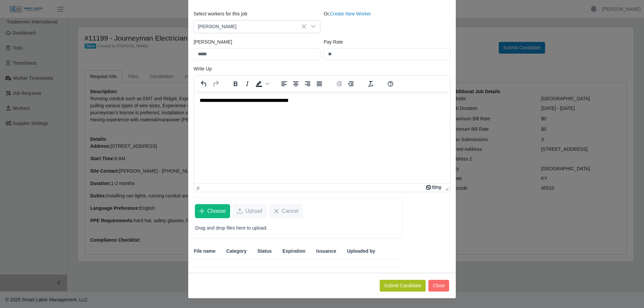 The image size is (644, 308). What do you see at coordinates (265, 251) in the screenshot?
I see `span: Status` at bounding box center [265, 251].